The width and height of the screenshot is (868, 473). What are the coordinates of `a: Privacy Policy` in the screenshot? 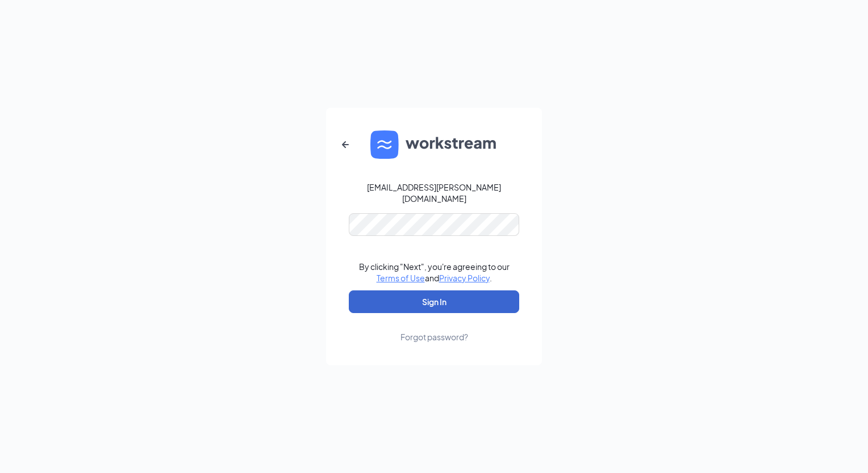 It's located at (464, 278).